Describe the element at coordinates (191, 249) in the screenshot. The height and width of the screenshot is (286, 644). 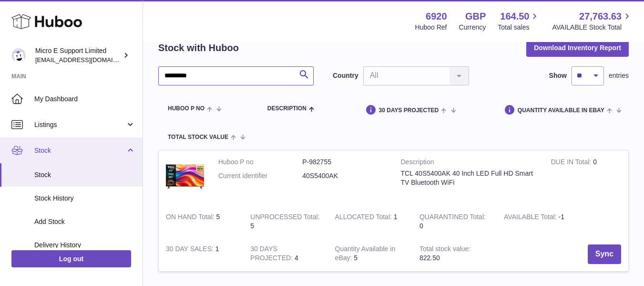
I see `strong: 30 DAY SALES` at that location.